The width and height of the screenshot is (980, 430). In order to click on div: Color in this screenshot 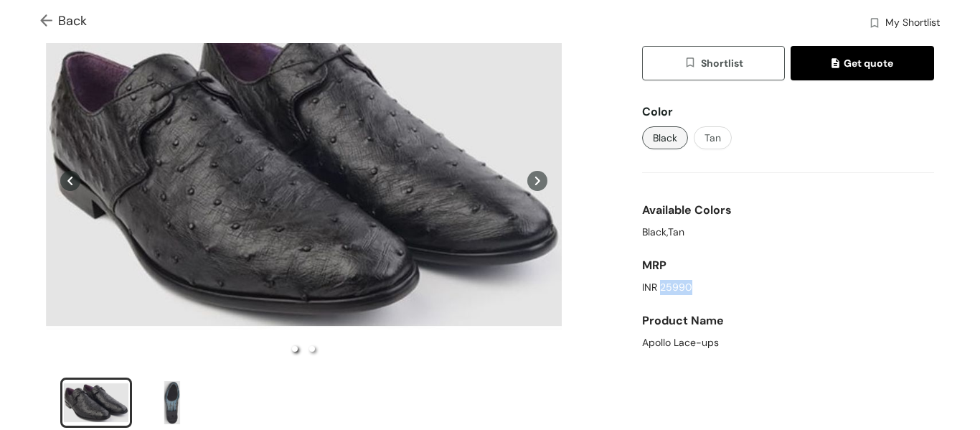, I will do `click(788, 112)`.